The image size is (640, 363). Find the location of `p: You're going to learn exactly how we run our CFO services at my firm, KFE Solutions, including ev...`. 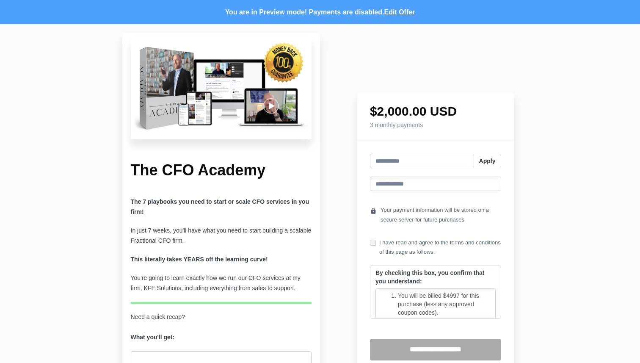

p: You're going to learn exactly how we run our CFO services at my firm, KFE Solutions, including ev... is located at coordinates (222, 283).